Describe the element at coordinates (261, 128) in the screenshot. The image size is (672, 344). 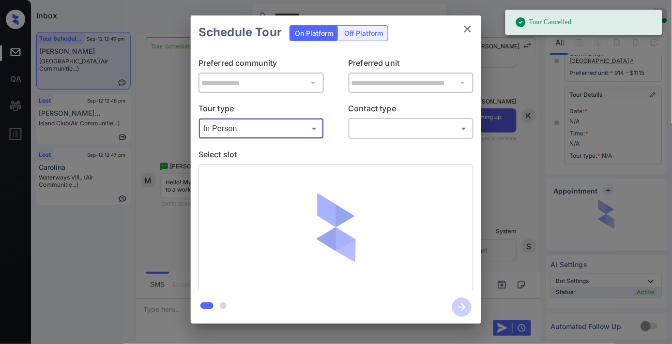
I see `div: In Person` at that location.